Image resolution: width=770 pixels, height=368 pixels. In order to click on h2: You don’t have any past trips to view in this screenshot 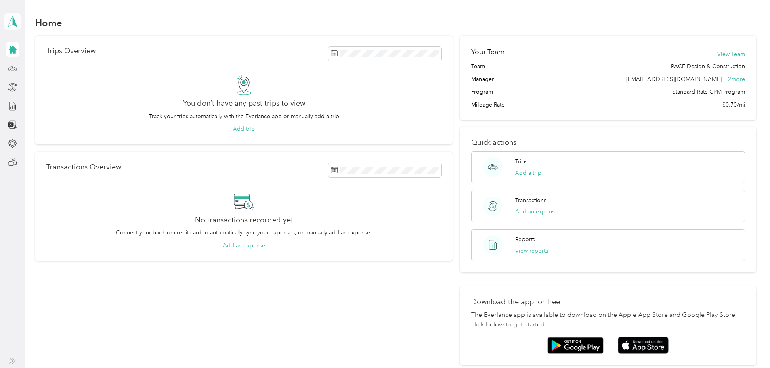, I will do `click(244, 103)`.